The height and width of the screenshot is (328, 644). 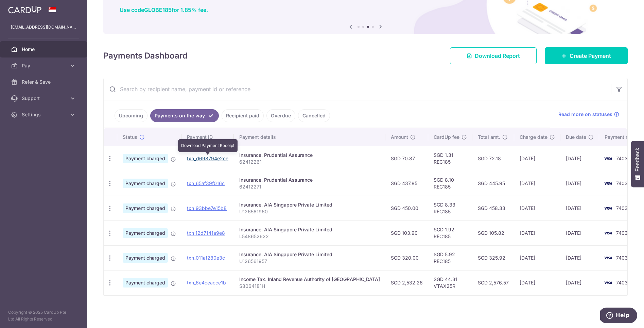 What do you see at coordinates (450, 158) in the screenshot?
I see `td: SGD 1.31 REC185` at bounding box center [450, 158].